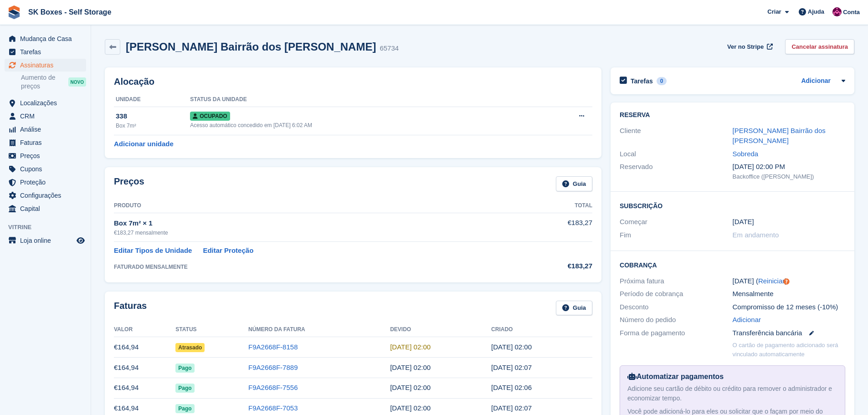  Describe the element at coordinates (789, 350) in the screenshot. I see `p: O cartão de pagamento adicionado será vinculado automaticamente` at that location.